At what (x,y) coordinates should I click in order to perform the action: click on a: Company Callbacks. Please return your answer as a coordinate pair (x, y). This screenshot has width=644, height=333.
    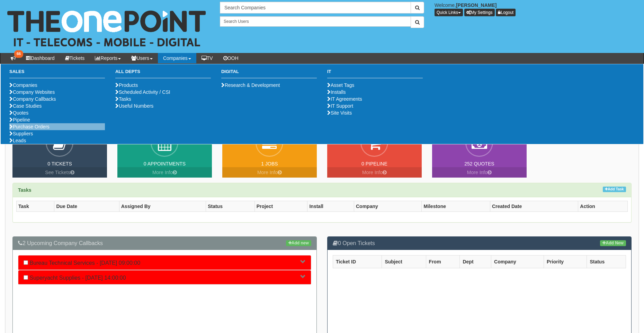
    Looking at the image, I should click on (33, 99).